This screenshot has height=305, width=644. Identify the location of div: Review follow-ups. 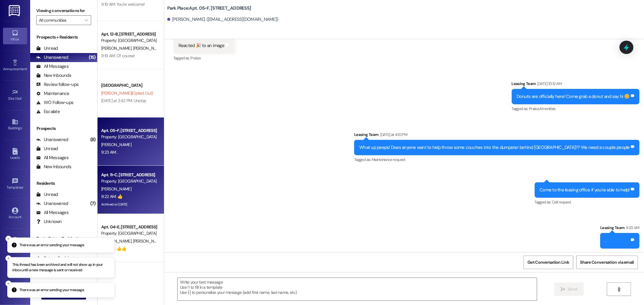
(58, 84).